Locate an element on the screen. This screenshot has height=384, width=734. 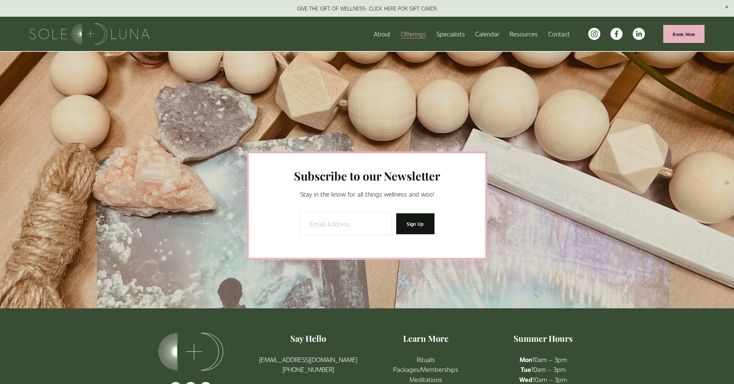
a: Book Now is located at coordinates (684, 34).